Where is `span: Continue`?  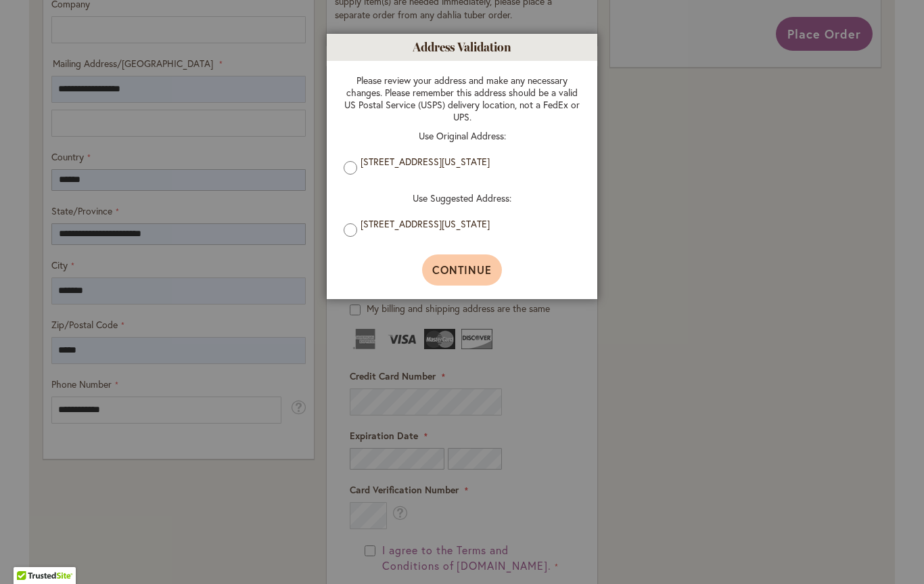
span: Continue is located at coordinates (462, 269).